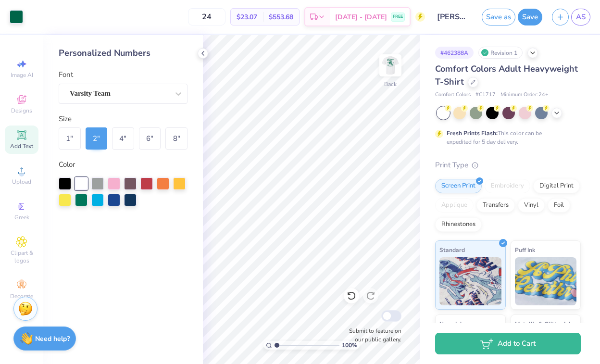 This screenshot has width=600, height=364. What do you see at coordinates (451, 324) in the screenshot?
I see `span: Neon Ink` at bounding box center [451, 324].